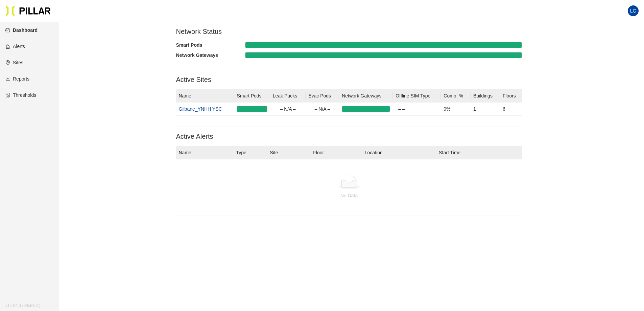 The width and height of the screenshot is (644, 311). I want to click on th: Evac Pods, so click(322, 96).